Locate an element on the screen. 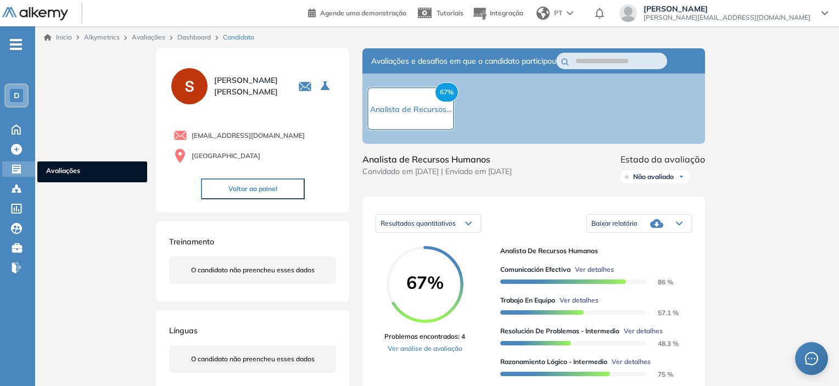 The height and width of the screenshot is (386, 839). span: Candidato is located at coordinates (238, 37).